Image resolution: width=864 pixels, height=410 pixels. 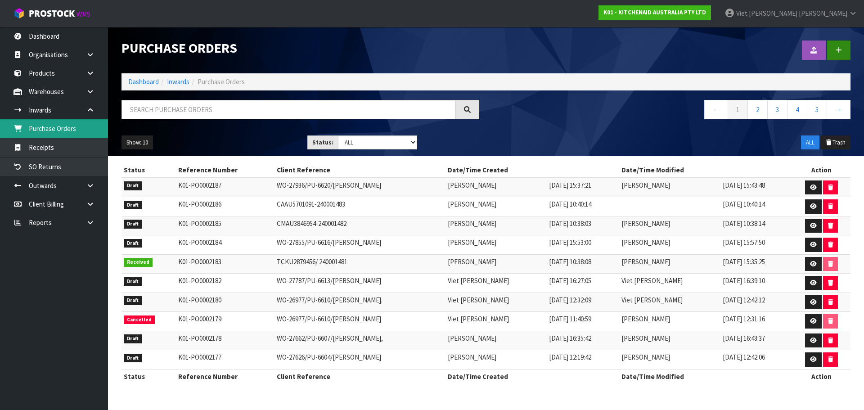 I want to click on a: K01 - KITCHENAID AUSTRALIA PTY LTD, so click(x=655, y=13).